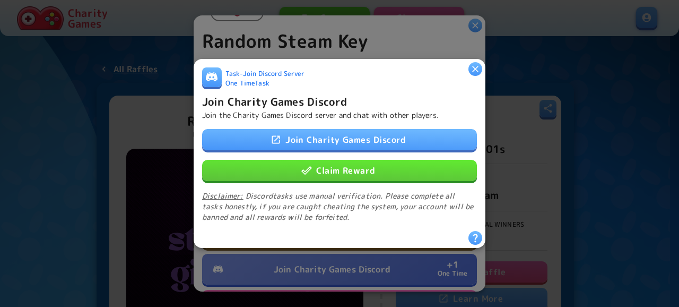 The height and width of the screenshot is (307, 679). What do you see at coordinates (265, 74) in the screenshot?
I see `span: Task - Join Discord Server` at bounding box center [265, 74].